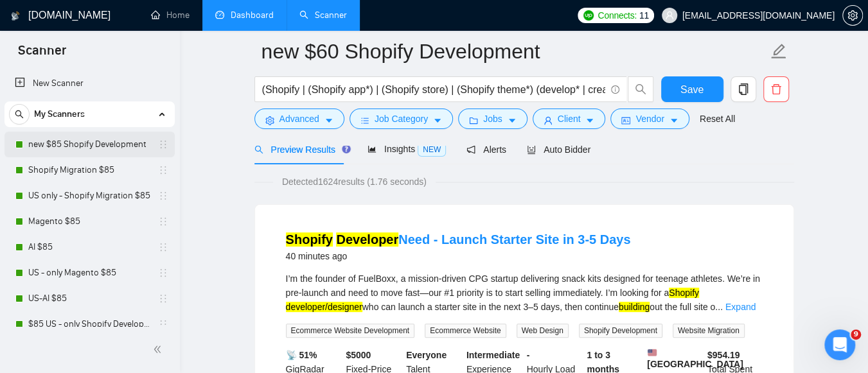 The image size is (868, 373). What do you see at coordinates (350, 330) in the screenshot?
I see `span: Ecommerce Website Development` at bounding box center [350, 330].